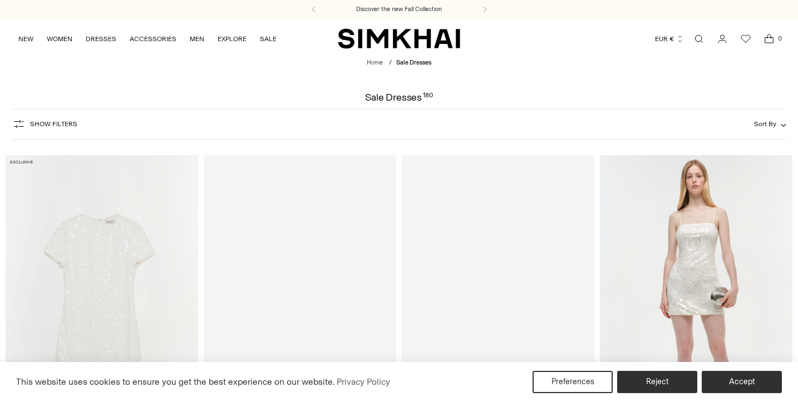 The image size is (798, 402). I want to click on span: Sale Dresses, so click(413, 62).